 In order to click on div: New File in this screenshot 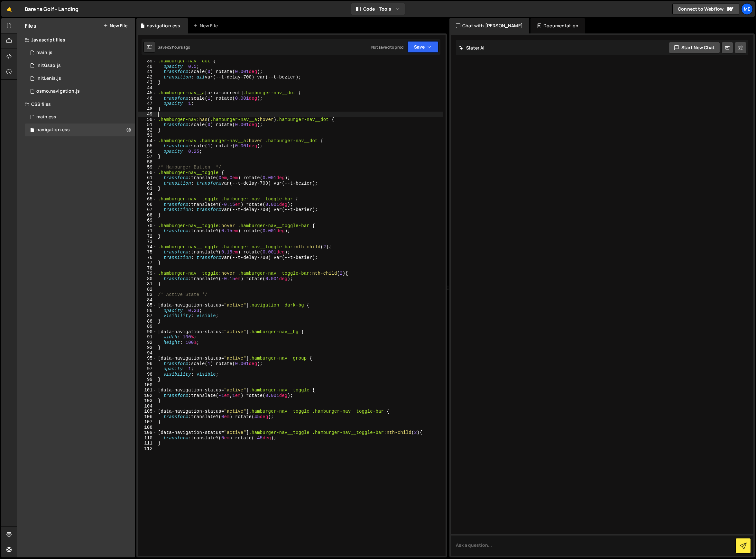, I will do `click(207, 26)`.